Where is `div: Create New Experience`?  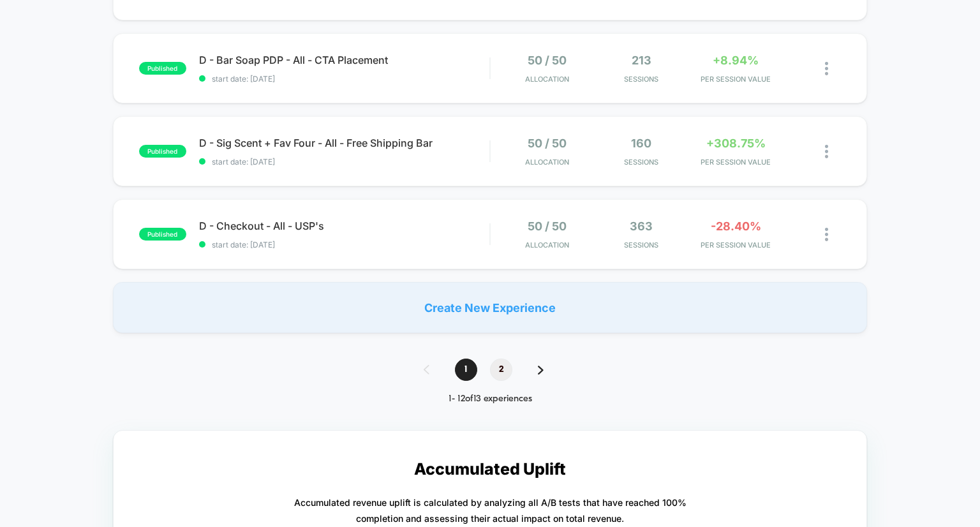 div: Create New Experience is located at coordinates (490, 307).